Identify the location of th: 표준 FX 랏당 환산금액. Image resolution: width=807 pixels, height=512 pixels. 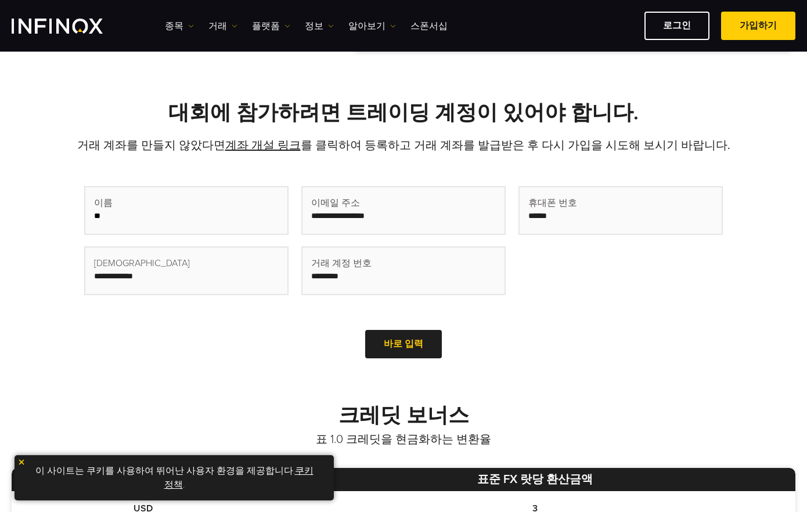
(535, 480).